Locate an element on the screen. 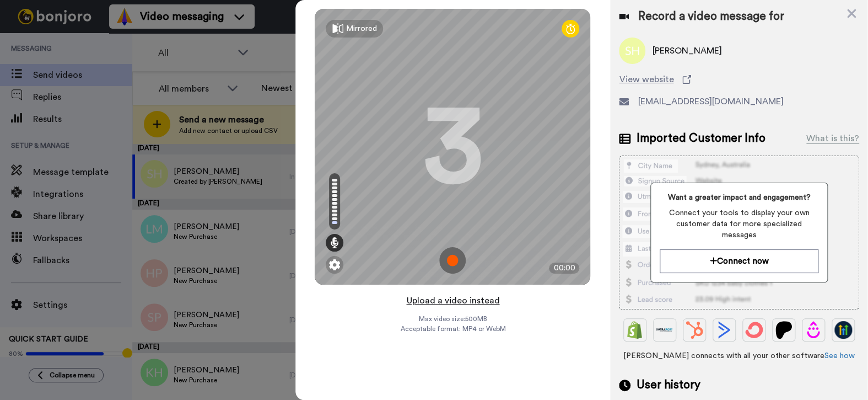 The width and height of the screenshot is (868, 400). span: Acceptable format: MP4 or WebM is located at coordinates (453, 329).